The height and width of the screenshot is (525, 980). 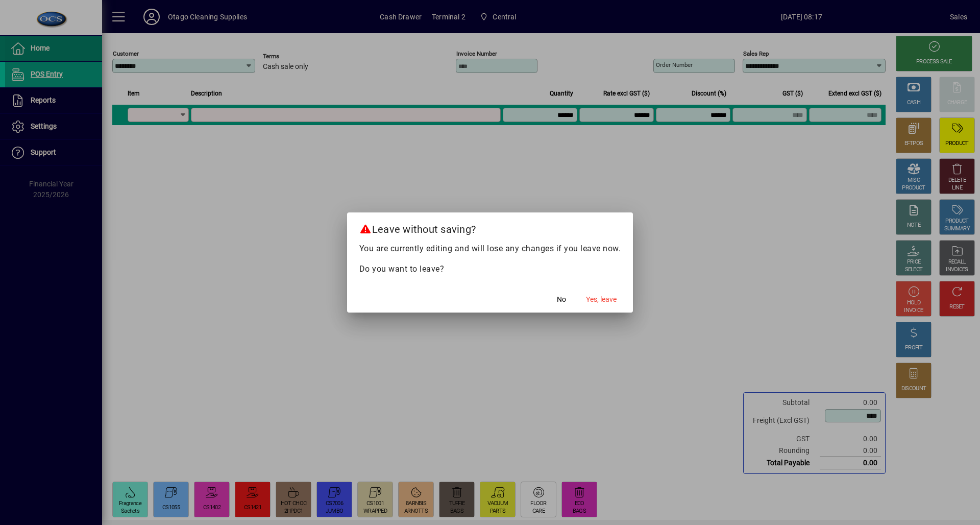 I want to click on p: You are currently editing and will lose any changes if you leave now., so click(x=490, y=249).